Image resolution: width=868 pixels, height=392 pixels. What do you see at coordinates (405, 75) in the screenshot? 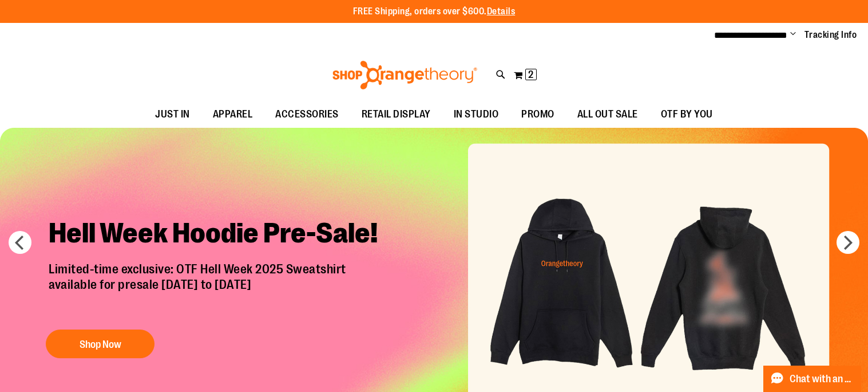
I see `img: Shop Orangetheory` at bounding box center [405, 75].